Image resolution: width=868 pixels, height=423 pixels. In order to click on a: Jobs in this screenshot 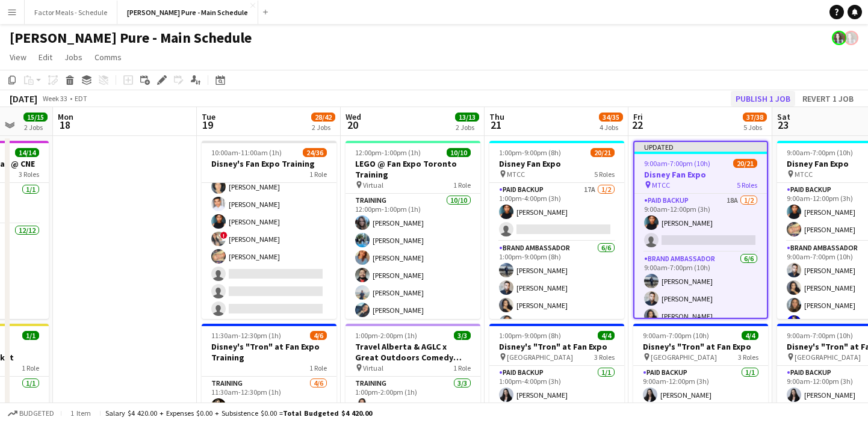, I will do `click(74, 57)`.